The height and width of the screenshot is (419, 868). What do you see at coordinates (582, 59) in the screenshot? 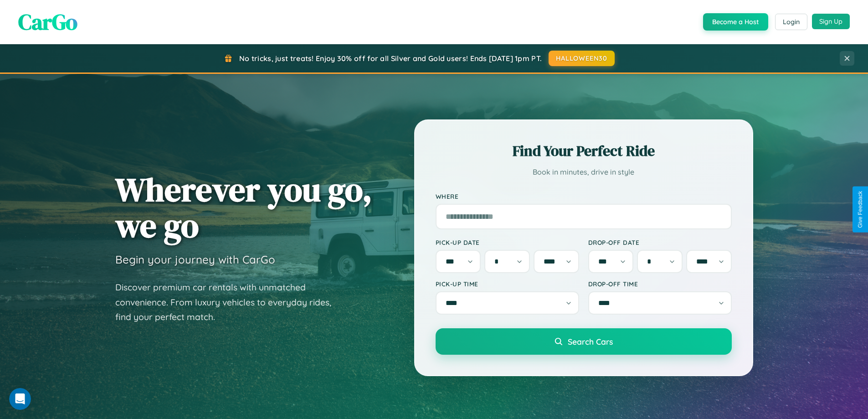
I see `button: HALLOWEEN30` at bounding box center [582, 59].